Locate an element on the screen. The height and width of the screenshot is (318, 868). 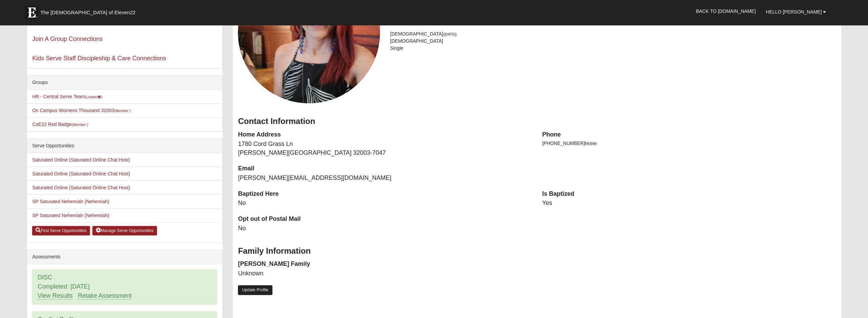
dt: Home Address is located at coordinates (385, 135).